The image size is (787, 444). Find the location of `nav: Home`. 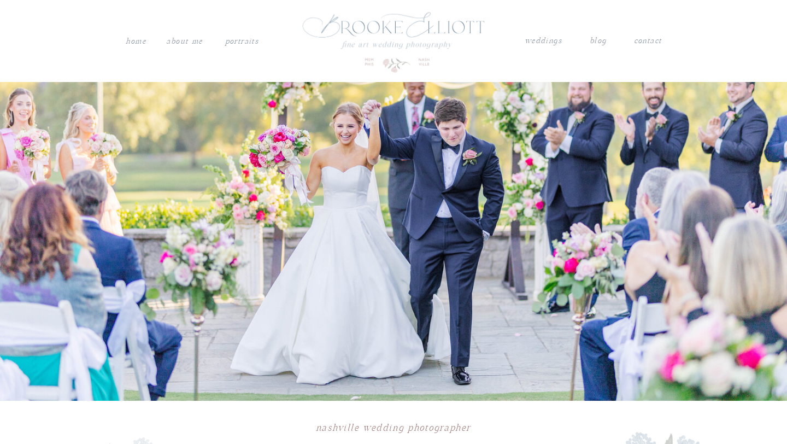

nav: Home is located at coordinates (135, 42).